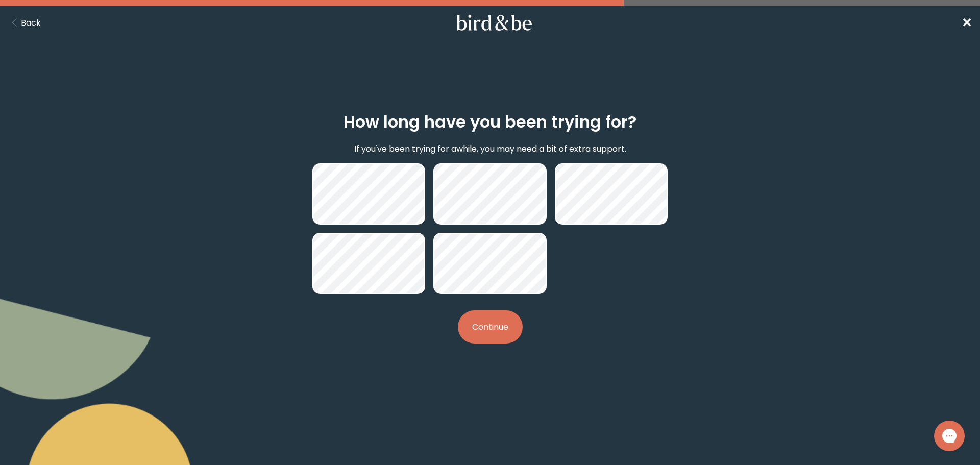  Describe the element at coordinates (25, 23) in the screenshot. I see `button: Back Button` at that location.